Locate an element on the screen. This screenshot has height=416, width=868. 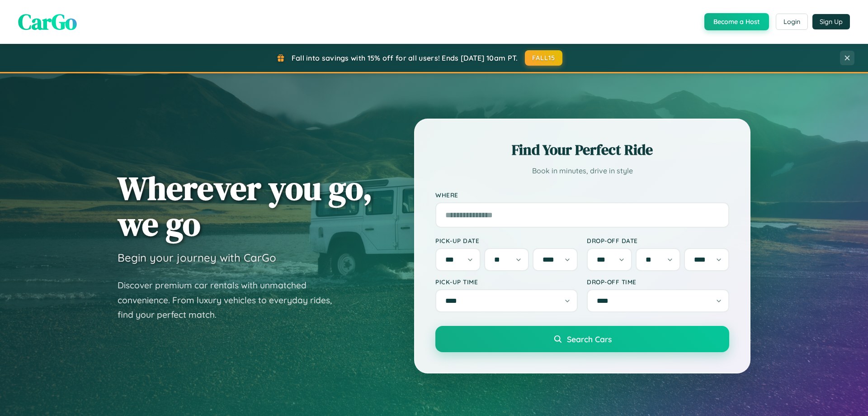
h3: Begin your journey with CarGo is located at coordinates (196, 257).